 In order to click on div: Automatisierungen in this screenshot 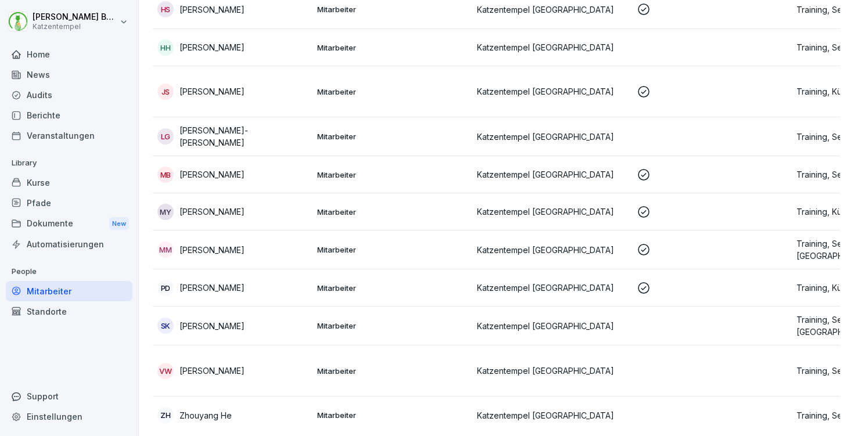, I will do `click(69, 244)`.